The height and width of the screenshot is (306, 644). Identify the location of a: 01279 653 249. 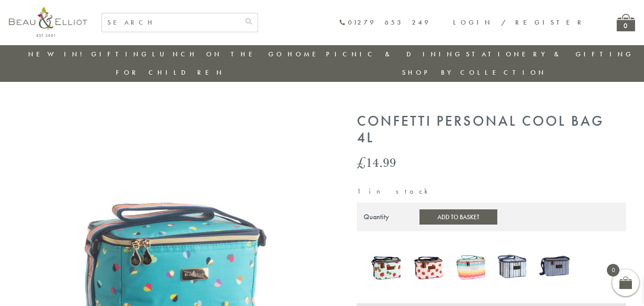
(385, 22).